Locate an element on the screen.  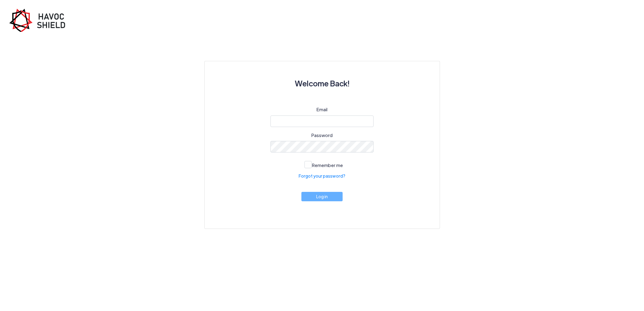
button: Log in is located at coordinates (322, 197).